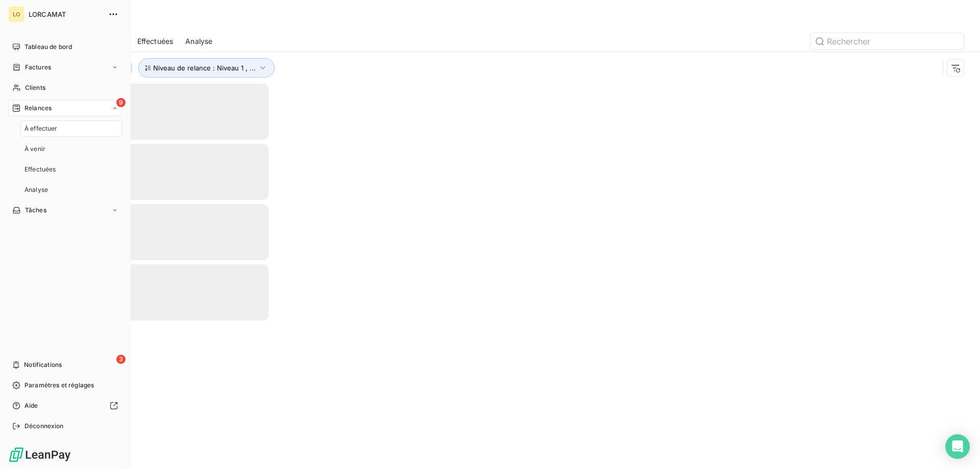 Image resolution: width=980 pixels, height=469 pixels. Describe the element at coordinates (38, 68) in the screenshot. I see `span: Factures` at that location.